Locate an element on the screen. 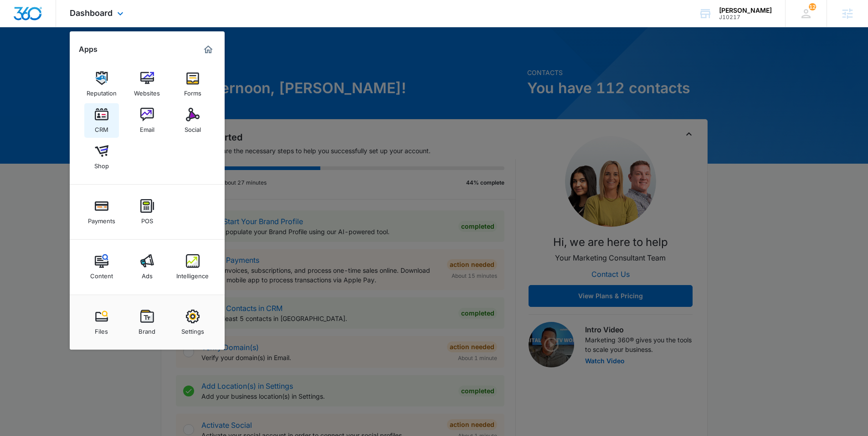 This screenshot has height=436, width=868. div: Social is located at coordinates (192, 128).